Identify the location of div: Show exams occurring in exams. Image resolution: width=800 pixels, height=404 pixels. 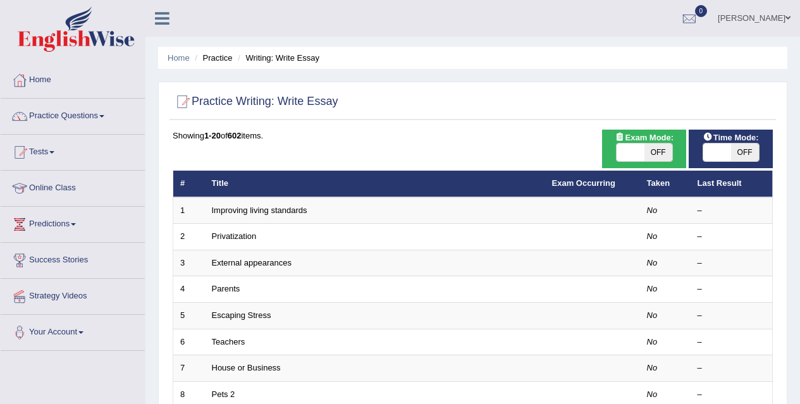
(643, 149).